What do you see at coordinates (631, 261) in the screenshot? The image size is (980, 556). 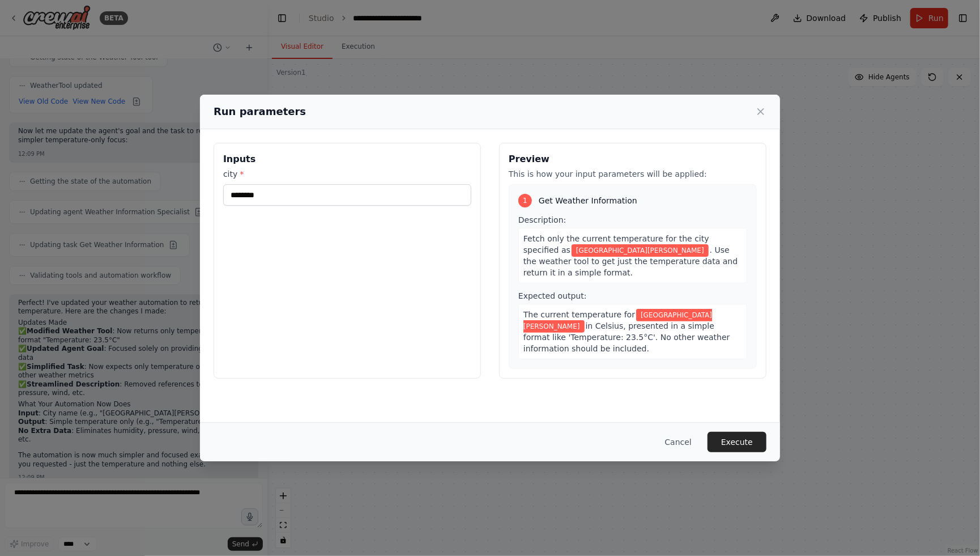 I see `span: . Use the weather tool to get just the temperature data and return it in a simple format.` at bounding box center [631, 261].